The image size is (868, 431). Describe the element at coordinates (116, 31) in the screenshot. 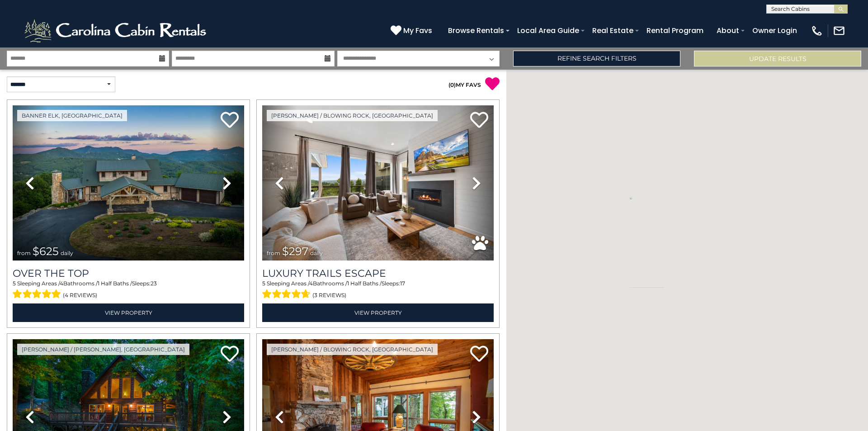

I see `img: White-1-2.png` at that location.